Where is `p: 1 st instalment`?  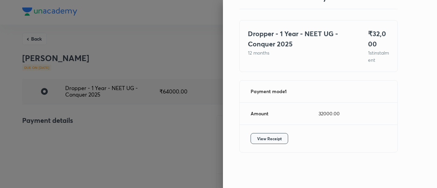
p: 1 st instalment is located at coordinates (379, 56).